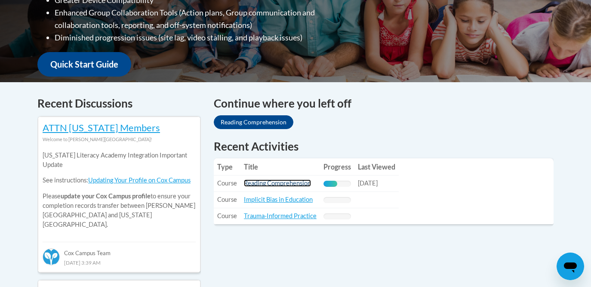 The height and width of the screenshot is (287, 591). What do you see at coordinates (330, 184) in the screenshot?
I see `div: Progress, %` at bounding box center [330, 184].